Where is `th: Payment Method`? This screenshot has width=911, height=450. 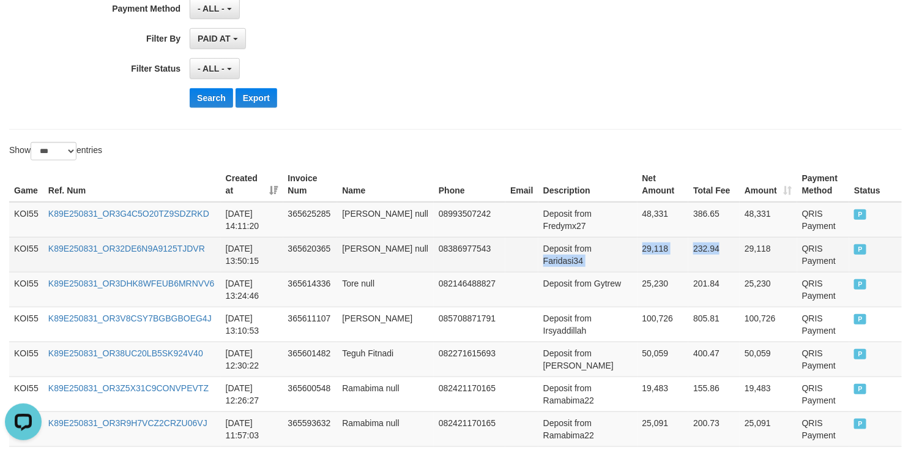
th: Payment Method is located at coordinates (823, 184).